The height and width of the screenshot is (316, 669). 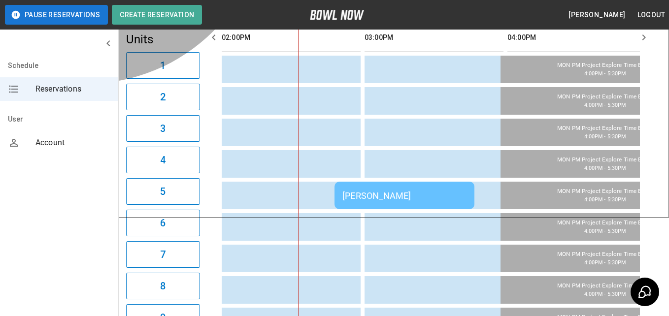 I want to click on h5: Units, so click(x=163, y=39).